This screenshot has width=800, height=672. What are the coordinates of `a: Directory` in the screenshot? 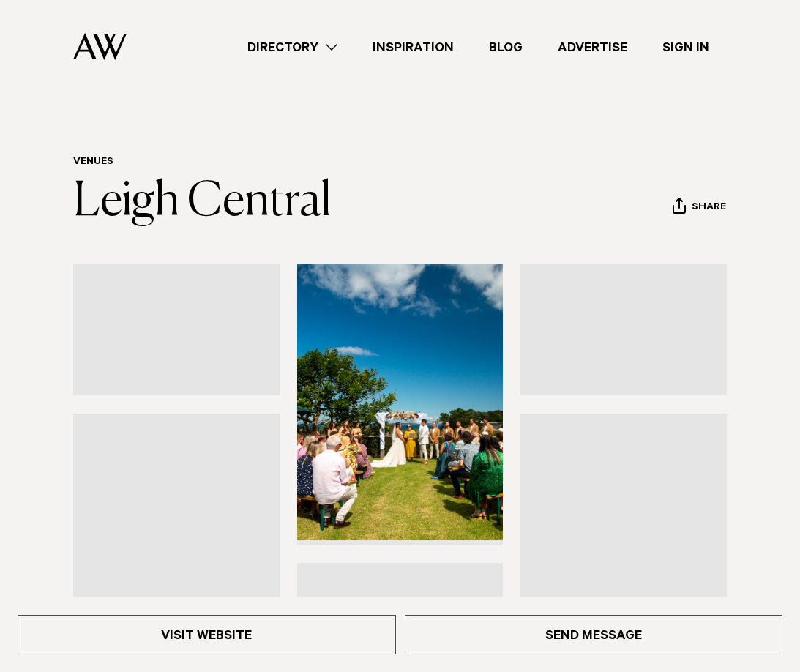 It's located at (292, 47).